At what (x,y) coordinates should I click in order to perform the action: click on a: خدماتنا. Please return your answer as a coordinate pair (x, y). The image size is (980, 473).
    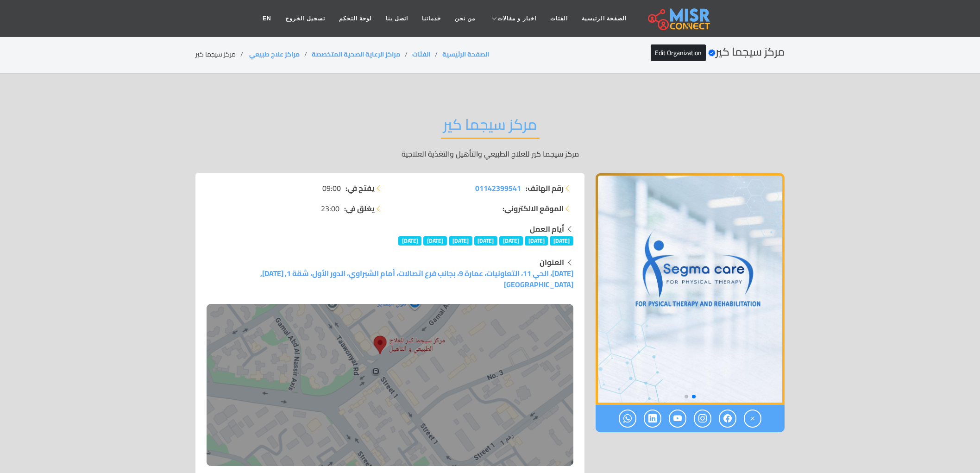
    Looking at the image, I should click on (431, 19).